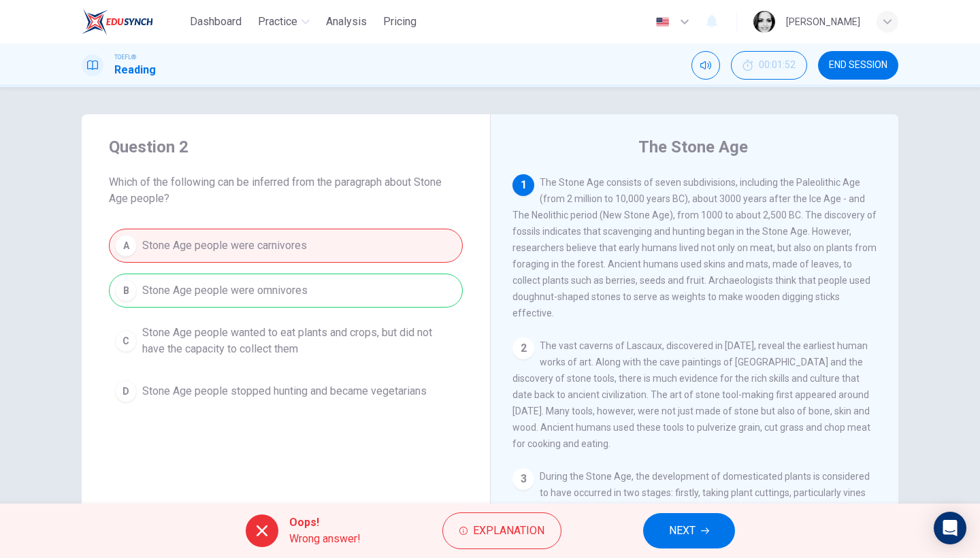  What do you see at coordinates (400, 22) in the screenshot?
I see `a: Pricing` at bounding box center [400, 22].